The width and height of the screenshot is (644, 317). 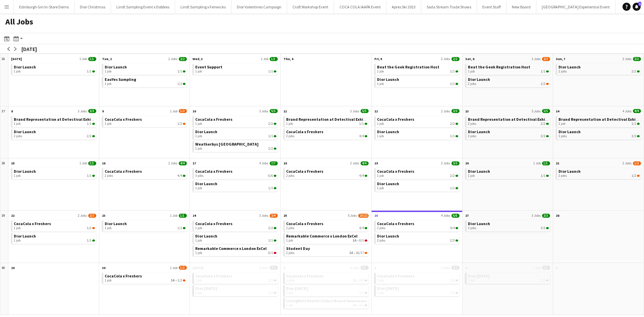 I want to click on a: LivingWell Health Clubs x Brand Awareness1 job1A•1/2, so click(x=327, y=302).